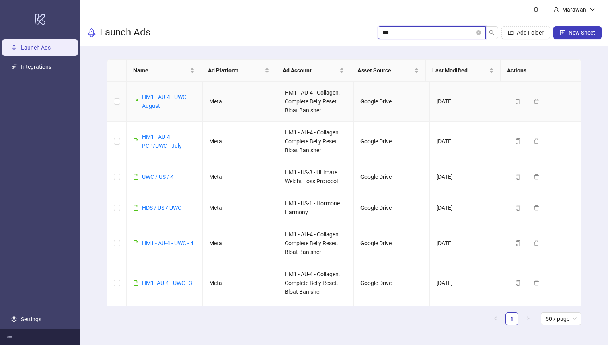 The height and width of the screenshot is (345, 608). I want to click on li: Next Page, so click(528, 319).